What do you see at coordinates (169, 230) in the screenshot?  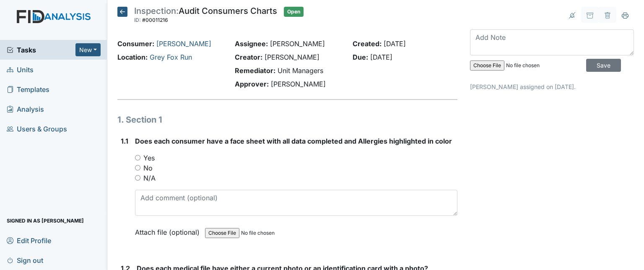 I see `label: Attach file (optional)` at bounding box center [169, 230].